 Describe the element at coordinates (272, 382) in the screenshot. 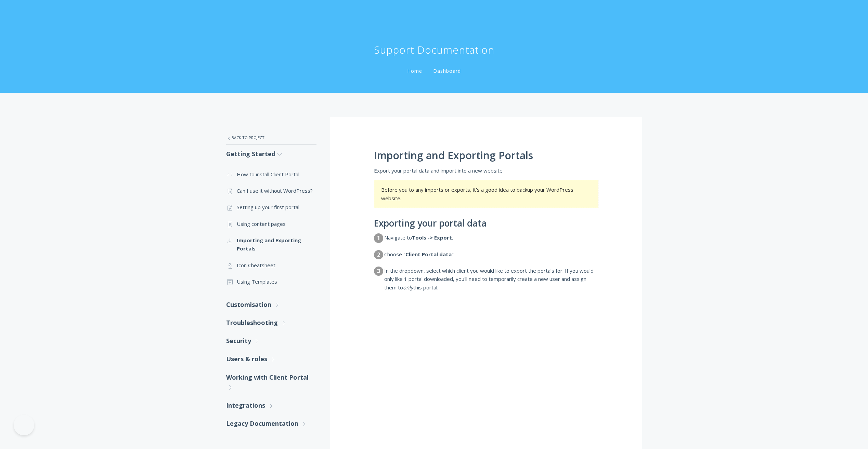

I see `a: Working with Client Portal` at that location.